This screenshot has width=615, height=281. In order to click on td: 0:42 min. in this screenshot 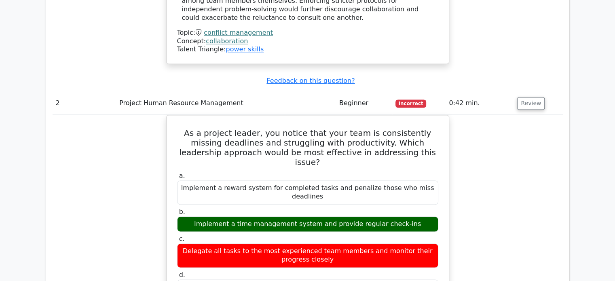, I will do `click(480, 103)`.